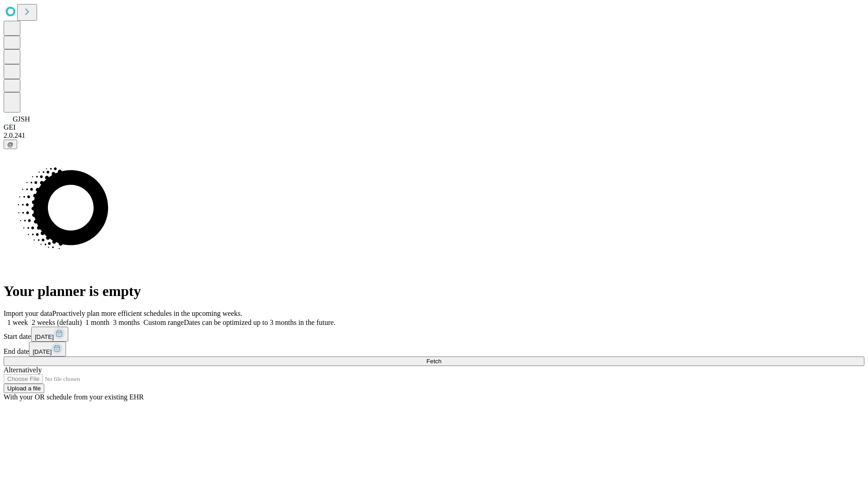  I want to click on span: Dates can be optimized up to 3 months in the future., so click(259, 322).